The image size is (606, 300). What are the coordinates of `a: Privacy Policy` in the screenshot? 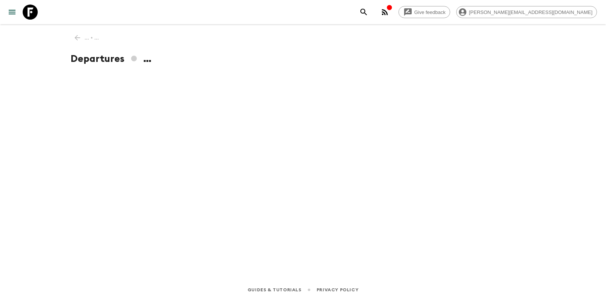 It's located at (337, 290).